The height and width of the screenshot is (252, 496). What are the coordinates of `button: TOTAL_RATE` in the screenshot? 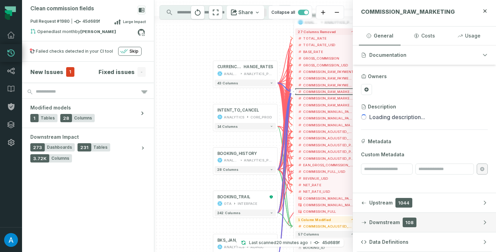 It's located at (326, 38).